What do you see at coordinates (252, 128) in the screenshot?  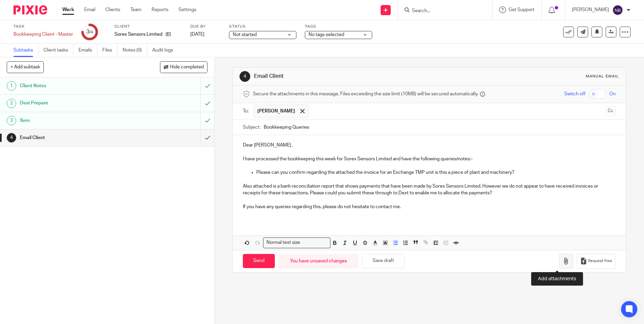 I see `label: Subject:` at bounding box center [252, 128].